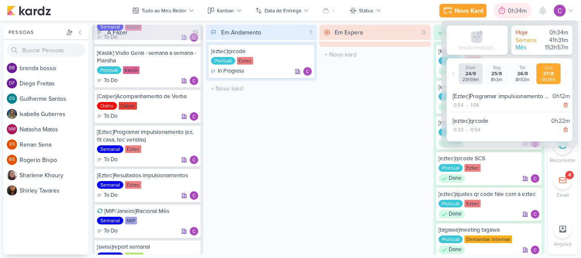 The width and height of the screenshot is (581, 258). What do you see at coordinates (556, 48) in the screenshot?
I see `div: 153h57m` at bounding box center [556, 48].